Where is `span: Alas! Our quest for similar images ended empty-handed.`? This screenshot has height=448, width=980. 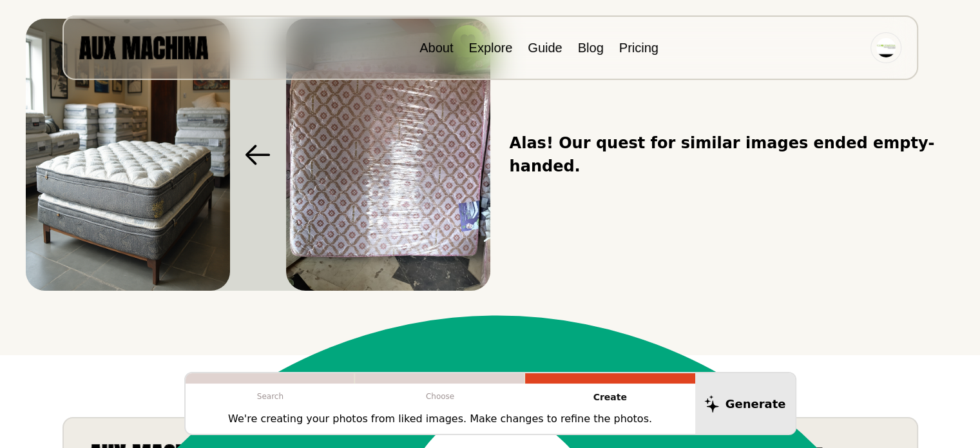 span: Alas! Our quest for similar images ended empty-handed. is located at coordinates (733, 155).